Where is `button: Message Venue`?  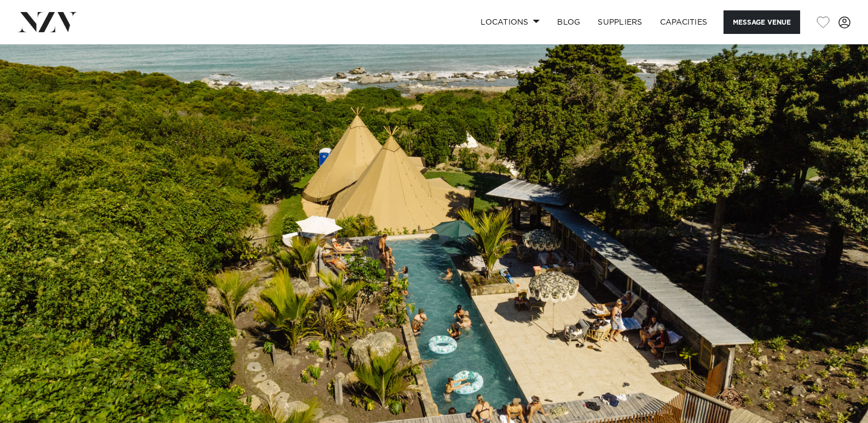
button: Message Venue is located at coordinates (761, 22).